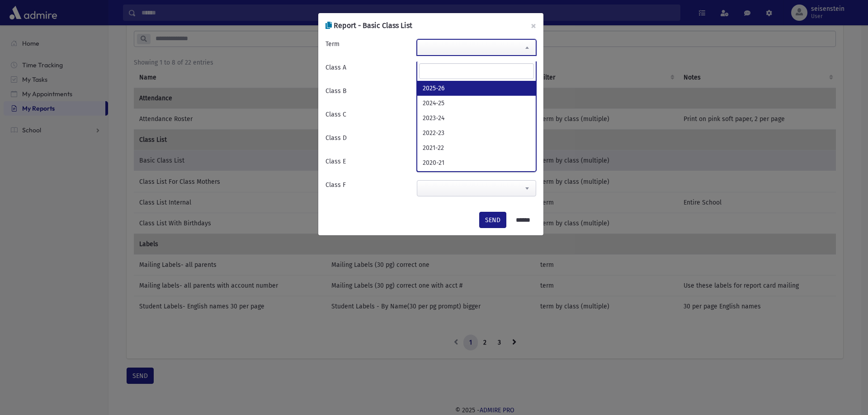 The image size is (868, 415). I want to click on li: 2023-24, so click(477, 118).